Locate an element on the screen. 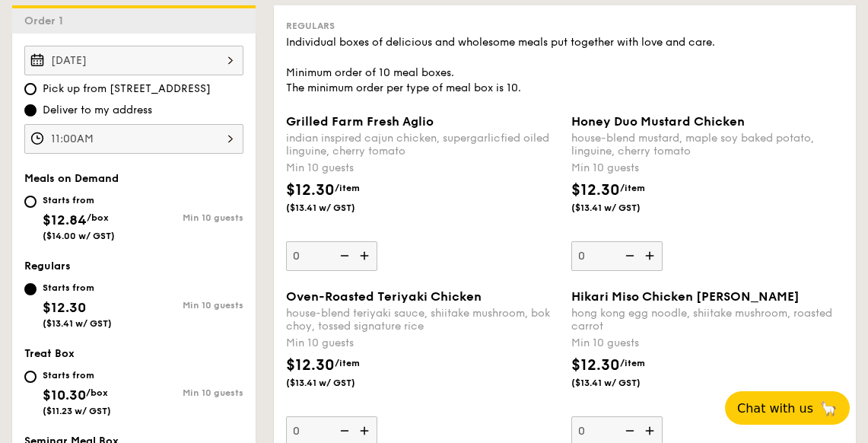 The height and width of the screenshot is (443, 868). span: ($11.23 w/ GST) is located at coordinates (77, 410).